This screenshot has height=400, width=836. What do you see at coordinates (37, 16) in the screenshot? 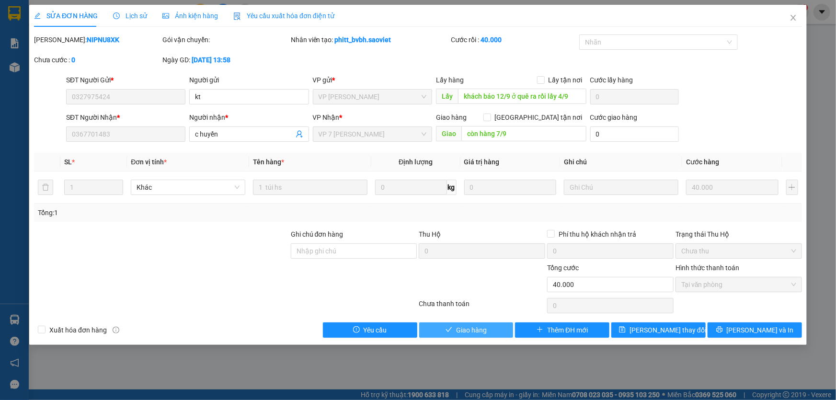
I see `span: edit` at bounding box center [37, 16].